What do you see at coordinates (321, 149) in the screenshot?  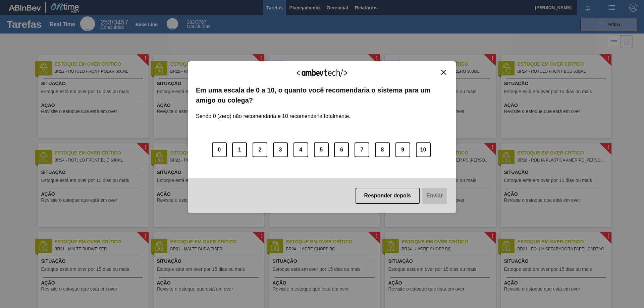 I see `button: 5` at bounding box center [321, 149].